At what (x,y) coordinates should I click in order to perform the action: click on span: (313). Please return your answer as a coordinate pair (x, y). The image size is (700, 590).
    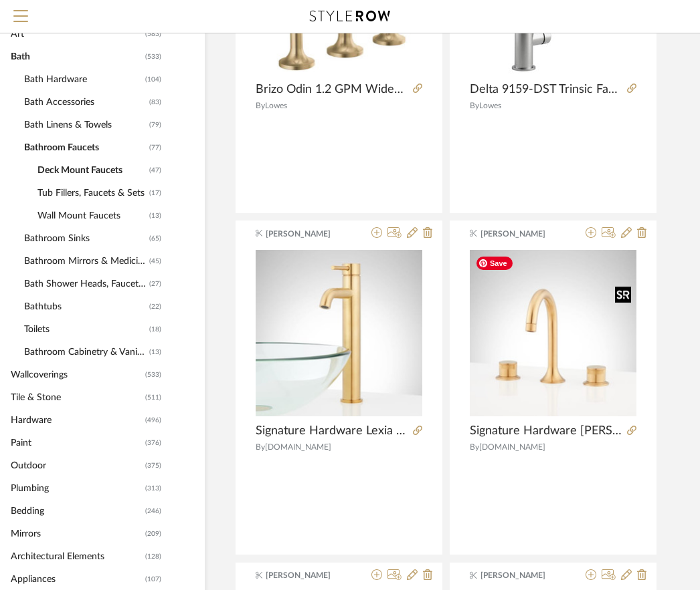
    Looking at the image, I should click on (153, 488).